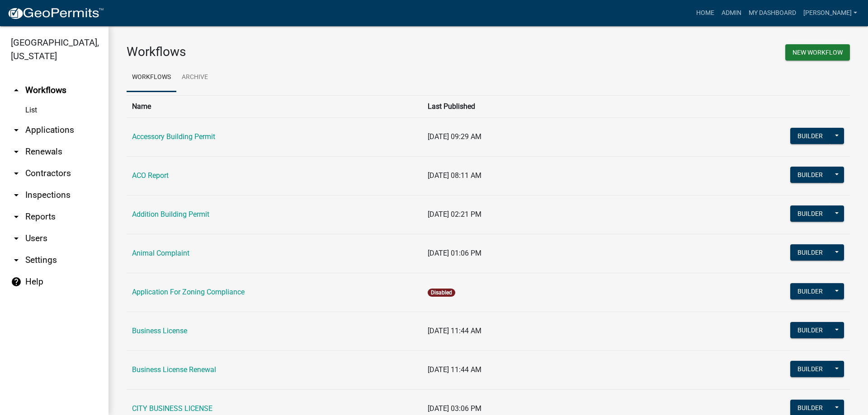  Describe the element at coordinates (171, 215) in the screenshot. I see `a: Addition Building Permit` at that location.